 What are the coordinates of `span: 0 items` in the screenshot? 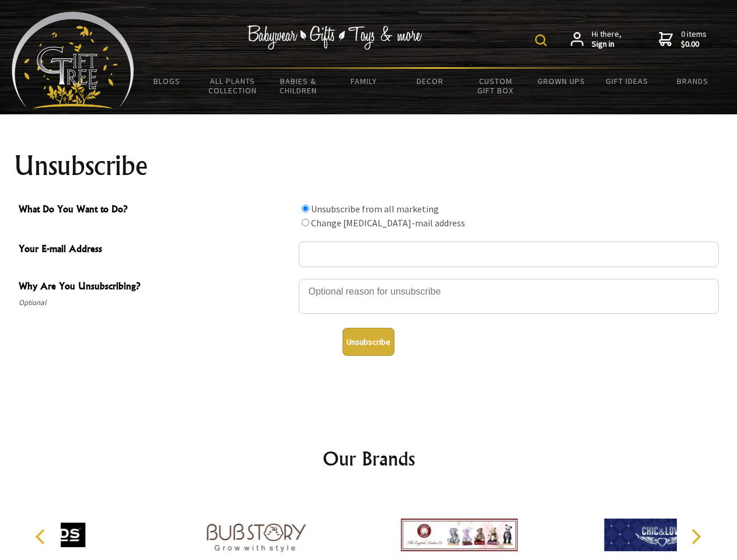 It's located at (694, 39).